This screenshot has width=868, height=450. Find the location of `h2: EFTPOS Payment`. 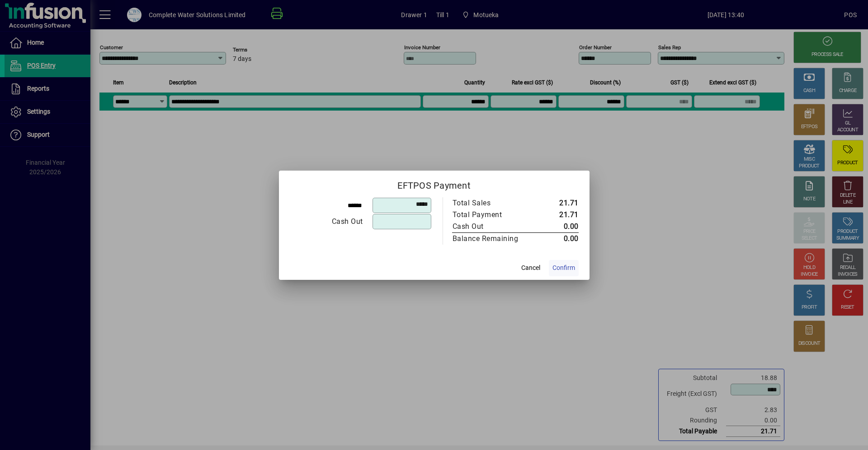

h2: EFTPOS Payment is located at coordinates (434, 184).